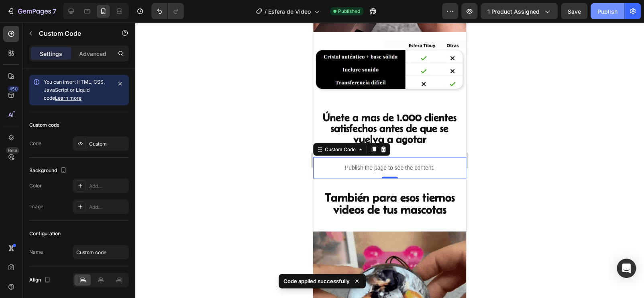 This screenshot has width=644, height=298. Describe the element at coordinates (77, 105) in the screenshot. I see `strong: Únete a mas de 1.000 clientes satisfechos antes de que se vuelva a agotar` at that location.